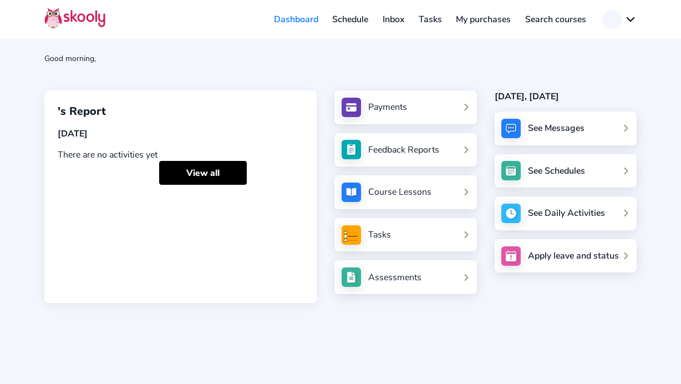  I want to click on a: View all, so click(203, 172).